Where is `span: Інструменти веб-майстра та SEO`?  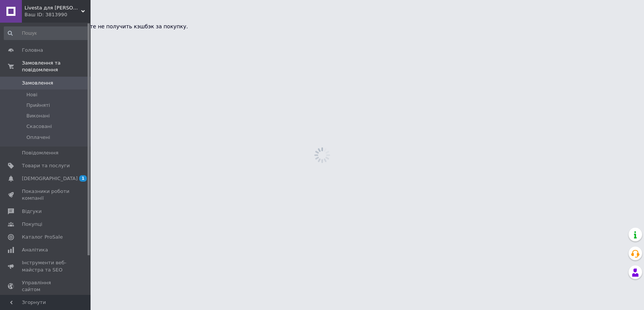
span: Інструменти веб-майстра та SEO is located at coordinates (46, 266).